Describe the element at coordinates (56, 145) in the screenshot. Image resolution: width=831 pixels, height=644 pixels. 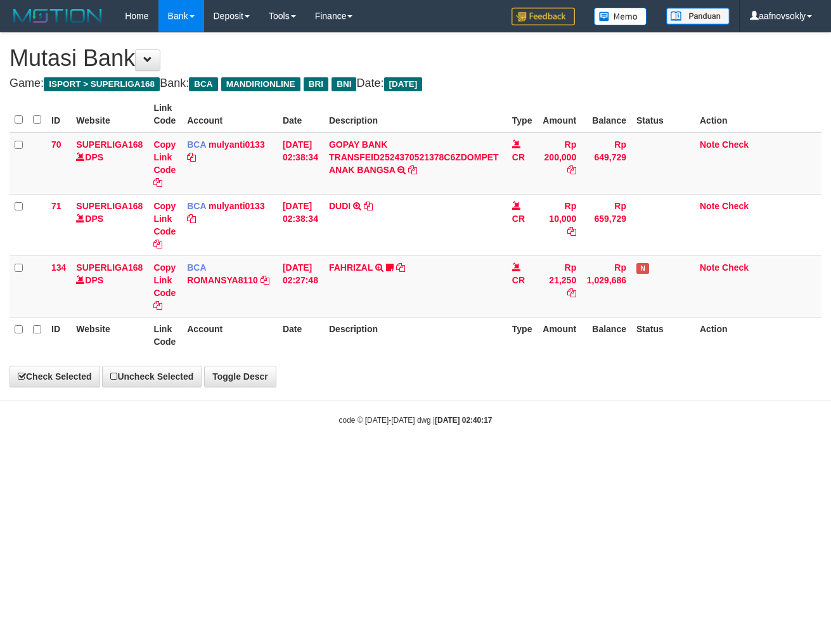
I see `span: 70` at that location.